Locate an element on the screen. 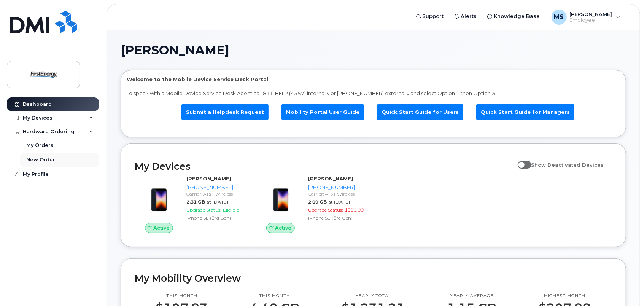 The width and height of the screenshot is (644, 306). p: To speak with a Mobile Device Service Desk Agent call 811-HELP (4357) internally or [PHONE_NUMBER... is located at coordinates (373, 93).